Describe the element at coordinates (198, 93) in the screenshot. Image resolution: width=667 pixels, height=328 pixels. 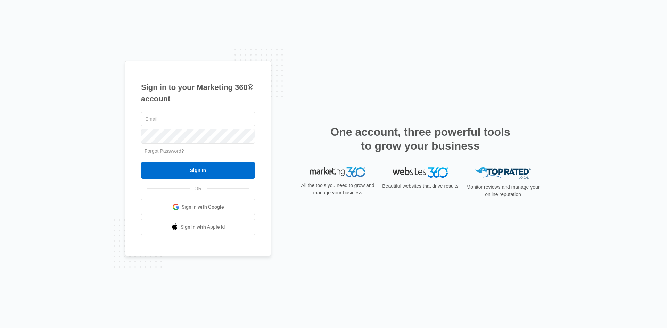
I see `h1: Sign in to your Marketing 360® account` at that location.